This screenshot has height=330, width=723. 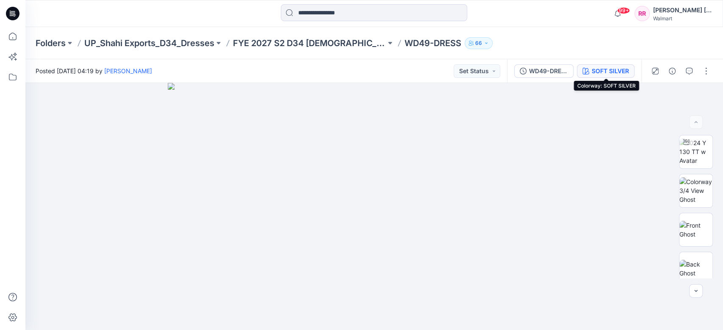 What do you see at coordinates (695, 269) in the screenshot?
I see `img: Back Ghost` at bounding box center [695, 269].